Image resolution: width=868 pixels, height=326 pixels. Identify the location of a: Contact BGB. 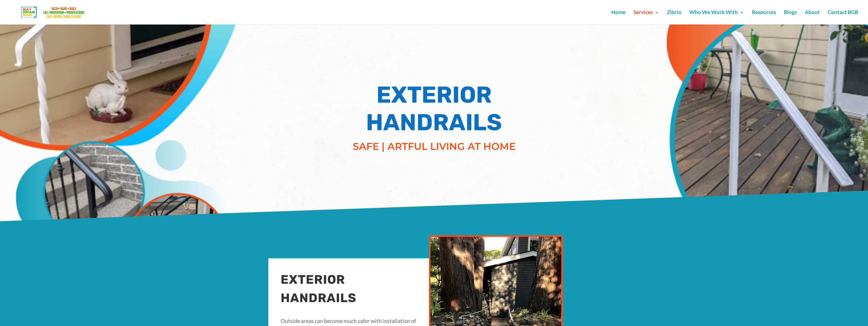
(842, 18).